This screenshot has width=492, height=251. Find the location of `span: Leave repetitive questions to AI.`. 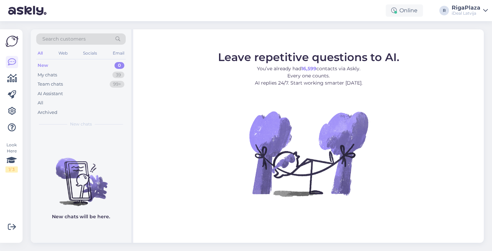

span: Leave repetitive questions to AI. is located at coordinates (309, 57).